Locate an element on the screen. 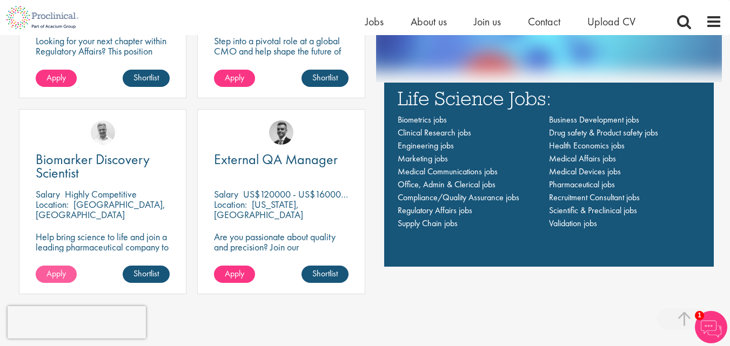 The width and height of the screenshot is (730, 346). a: Joshua Bye is located at coordinates (103, 132).